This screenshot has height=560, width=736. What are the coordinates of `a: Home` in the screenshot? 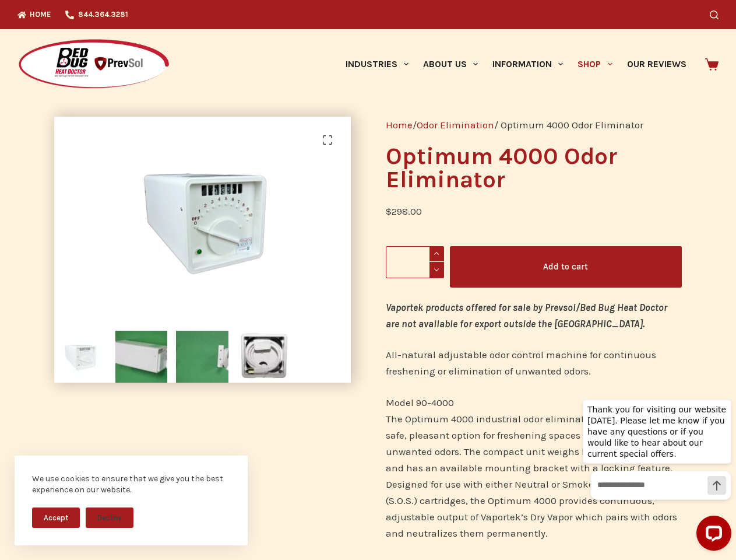 It's located at (399, 125).